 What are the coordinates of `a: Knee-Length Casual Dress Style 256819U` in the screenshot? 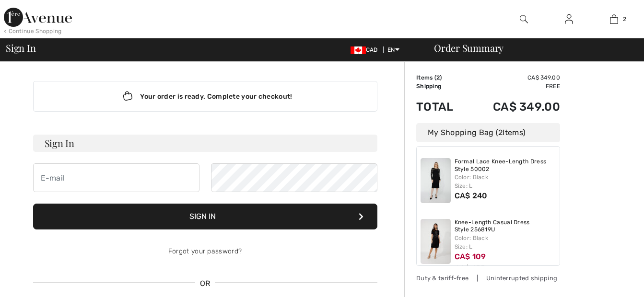 It's located at (506, 226).